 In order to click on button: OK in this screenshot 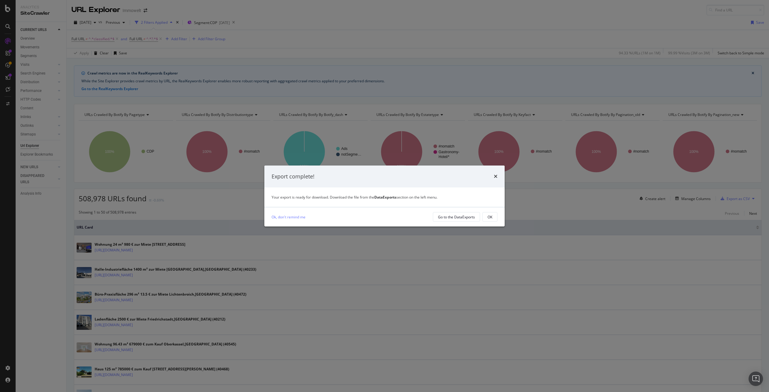, I will do `click(490, 217)`.